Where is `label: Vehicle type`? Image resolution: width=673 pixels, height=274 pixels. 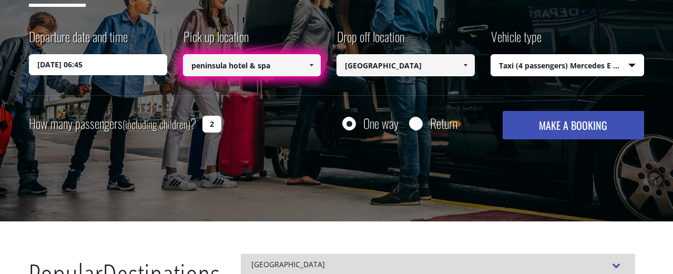
label: Vehicle type is located at coordinates (516, 41).